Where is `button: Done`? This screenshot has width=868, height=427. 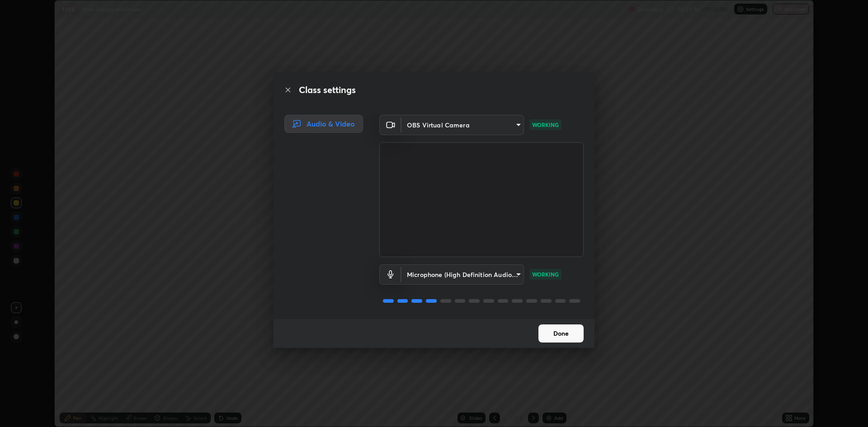 button: Done is located at coordinates (561, 333).